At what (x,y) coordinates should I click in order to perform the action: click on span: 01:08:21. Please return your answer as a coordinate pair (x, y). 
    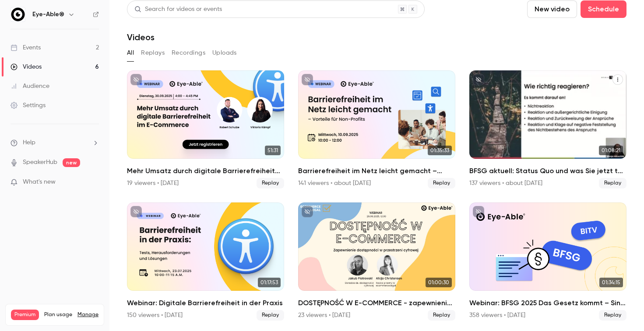
    Looking at the image, I should click on (611, 150).